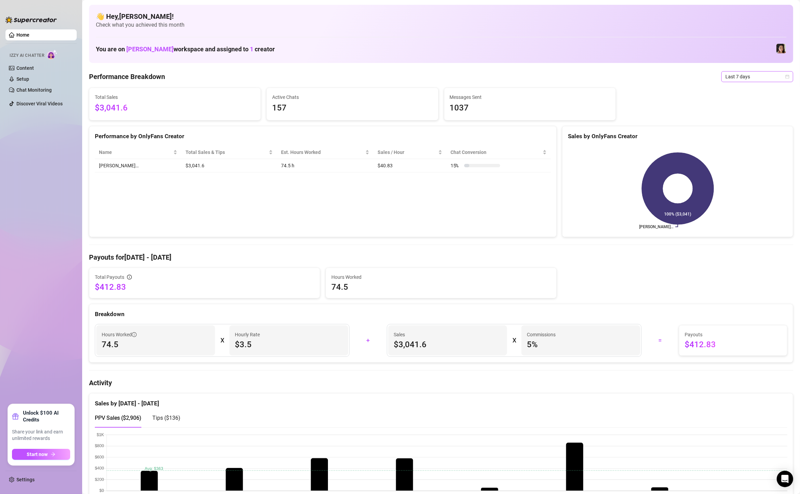  I want to click on h4: Performance Breakdown, so click(127, 77).